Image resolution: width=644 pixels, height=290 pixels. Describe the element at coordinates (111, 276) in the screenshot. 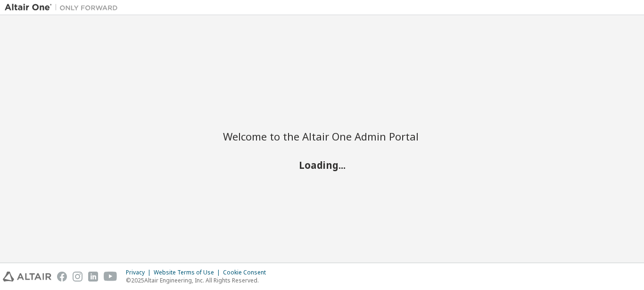

I see `img: youtube.svg` at that location.